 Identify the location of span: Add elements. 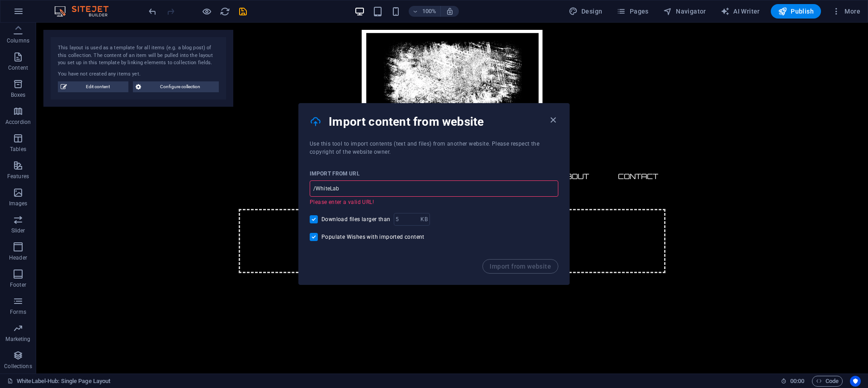
(390, 232).